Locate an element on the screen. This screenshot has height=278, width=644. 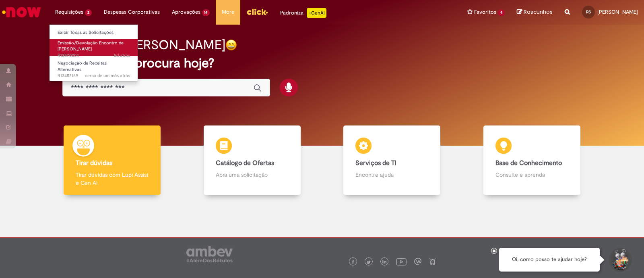
p: Abra uma solicitação is located at coordinates (252, 175).